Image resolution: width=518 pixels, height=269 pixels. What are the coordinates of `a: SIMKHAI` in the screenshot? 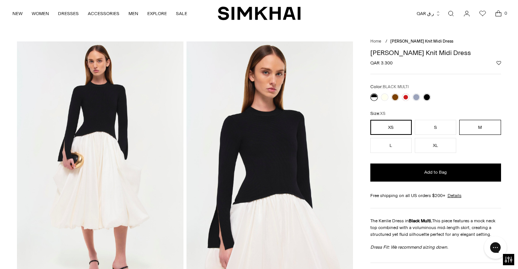 It's located at (259, 13).